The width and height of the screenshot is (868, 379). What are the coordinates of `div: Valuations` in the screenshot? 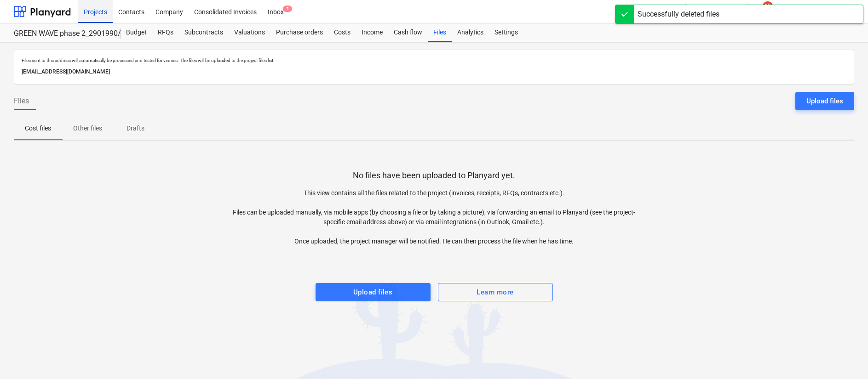 It's located at (249, 33).